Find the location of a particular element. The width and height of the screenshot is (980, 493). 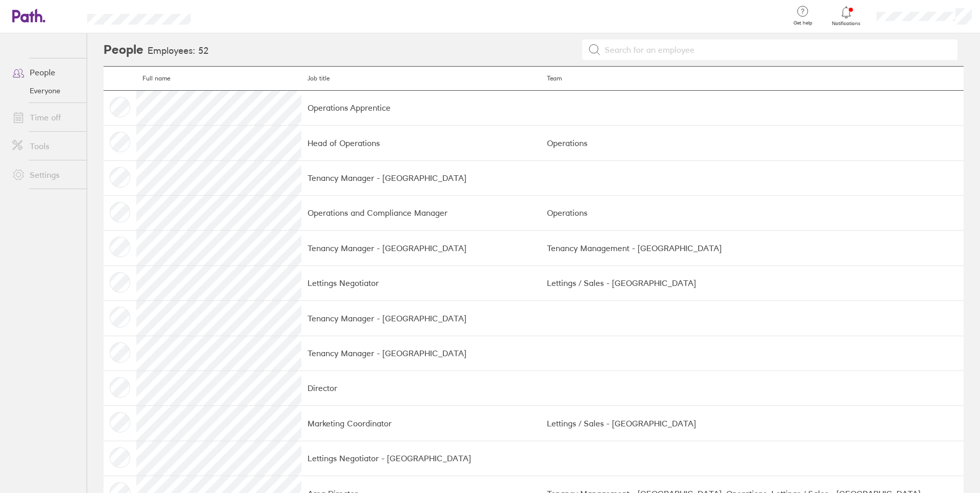

span: Notifications is located at coordinates (846, 24).